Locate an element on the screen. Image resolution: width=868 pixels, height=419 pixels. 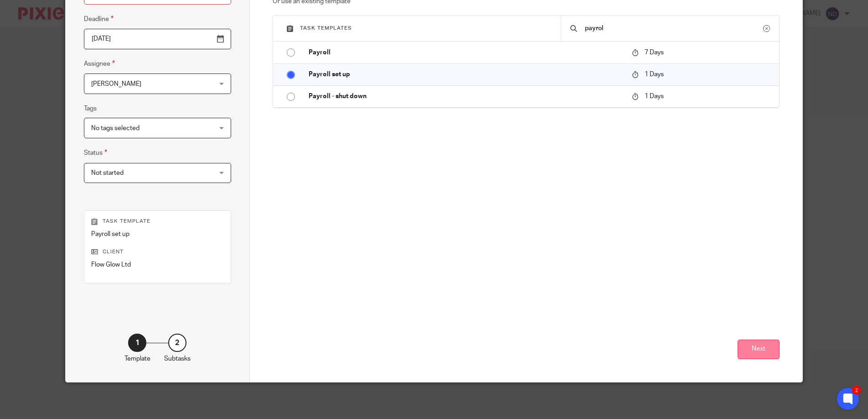
label: Tags is located at coordinates (90, 109).